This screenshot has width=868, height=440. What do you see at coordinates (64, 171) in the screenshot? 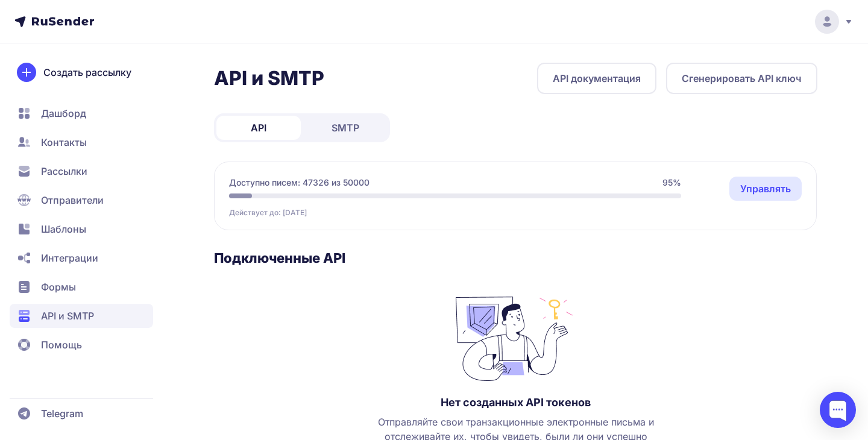
I see `span: Рассылки` at bounding box center [64, 171].